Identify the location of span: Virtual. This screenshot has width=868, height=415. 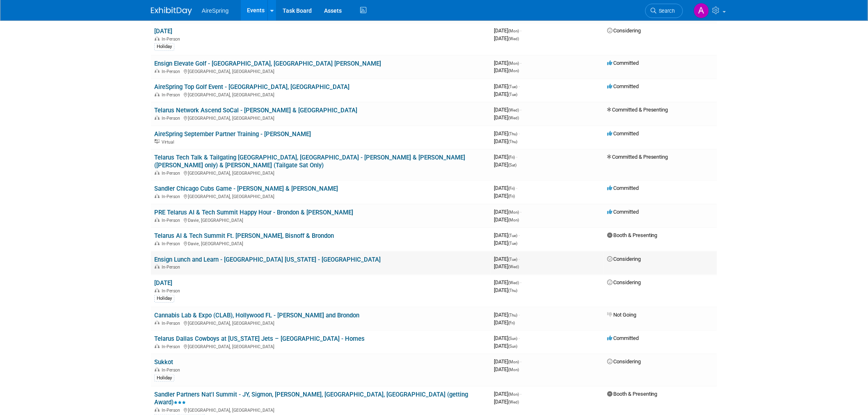
(169, 142).